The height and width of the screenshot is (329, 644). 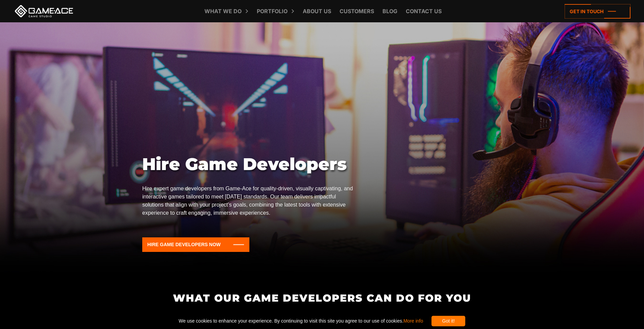 I want to click on h1: Hire Game Developers, so click(x=250, y=164).